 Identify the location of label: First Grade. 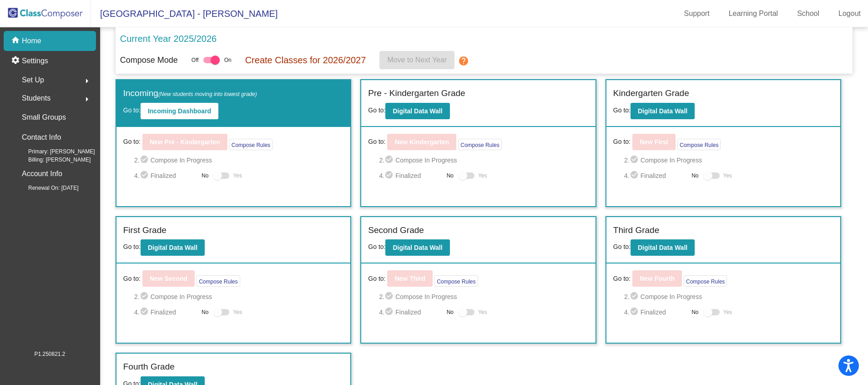
(145, 230).